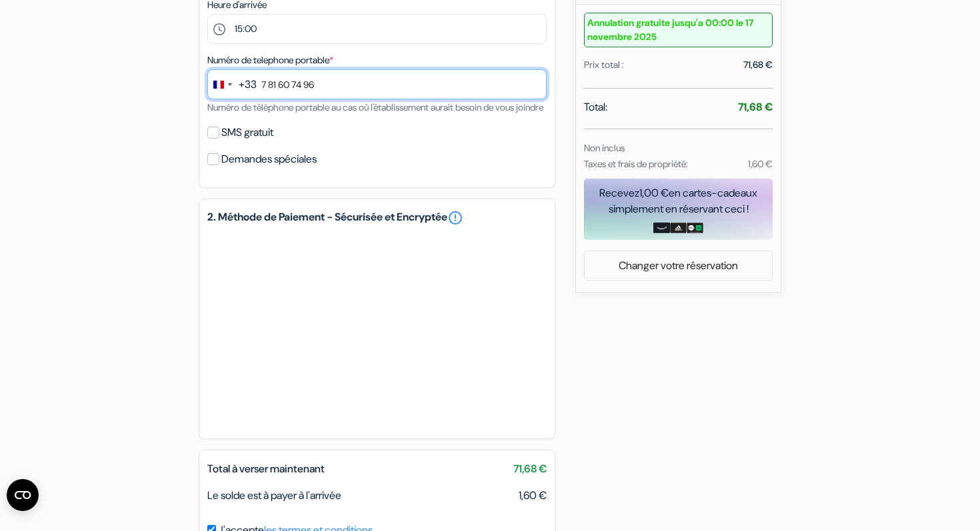 This screenshot has height=531, width=980. Describe the element at coordinates (533, 496) in the screenshot. I see `span: 1,60 €` at that location.